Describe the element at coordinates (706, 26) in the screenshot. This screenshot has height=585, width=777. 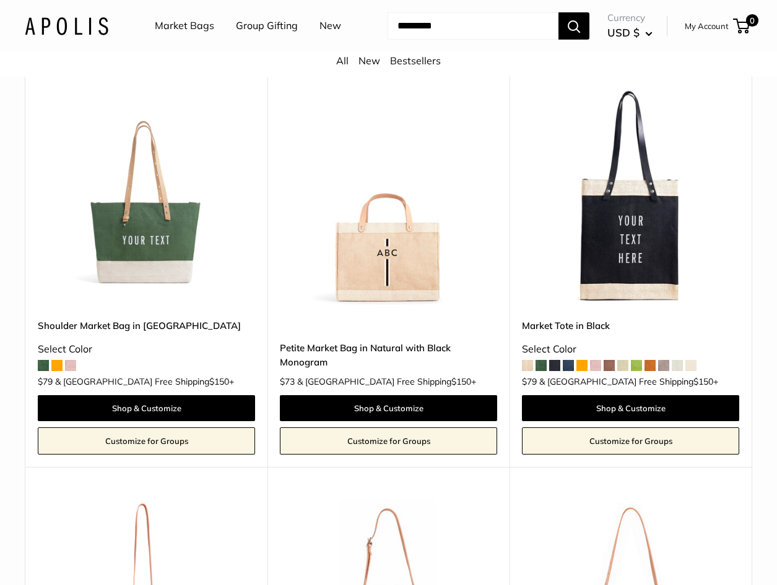
I see `a: My Account` at that location.